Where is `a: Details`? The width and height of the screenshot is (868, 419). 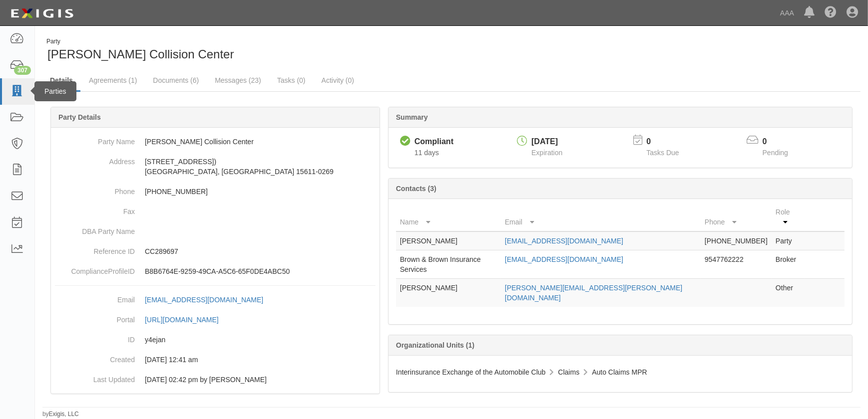
a: Details is located at coordinates (61, 81).